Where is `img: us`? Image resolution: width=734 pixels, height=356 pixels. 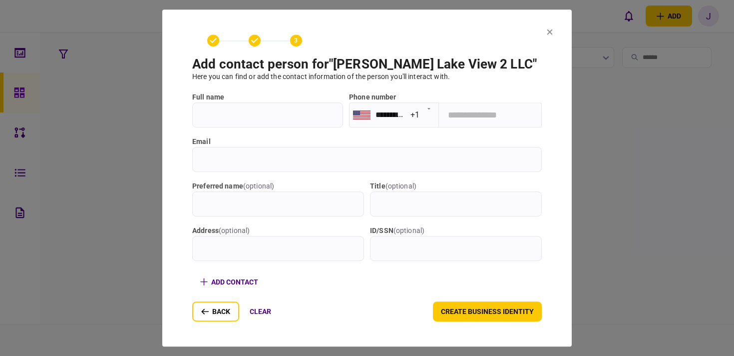
img: us is located at coordinates (362, 115).